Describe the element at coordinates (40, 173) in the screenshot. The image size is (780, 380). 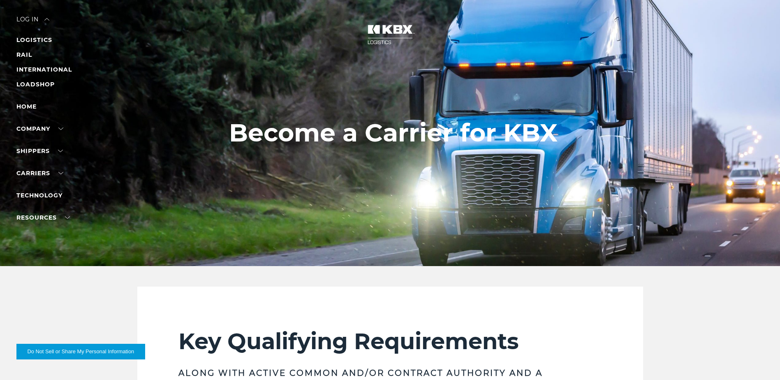
I see `a: Carriers` at that location.